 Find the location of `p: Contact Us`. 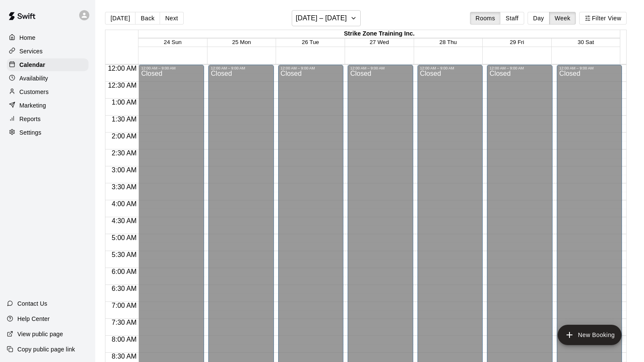

p: Contact Us is located at coordinates (32, 304).